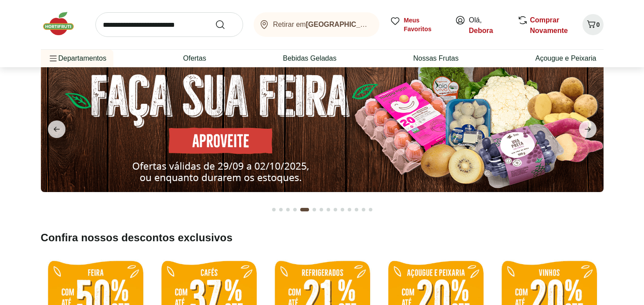 The image size is (644, 305). Describe the element at coordinates (371, 210) in the screenshot. I see `button: Go to page 14 from fs-carousel` at that location.